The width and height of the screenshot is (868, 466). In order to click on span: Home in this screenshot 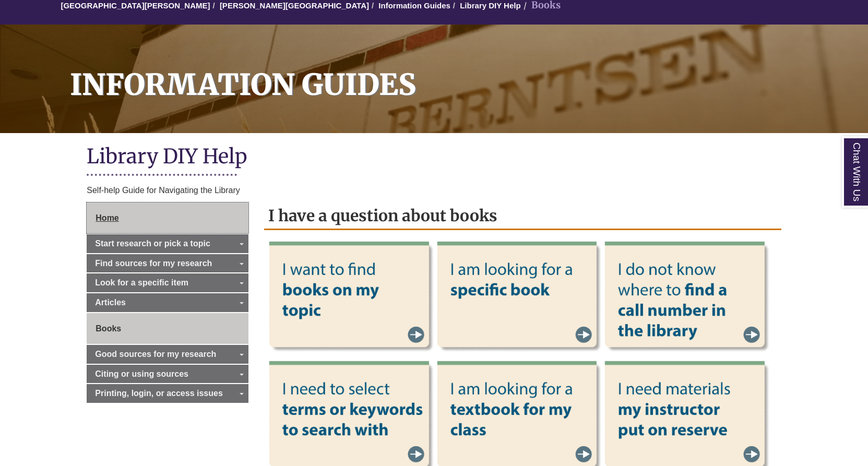, I will do `click(107, 218)`.